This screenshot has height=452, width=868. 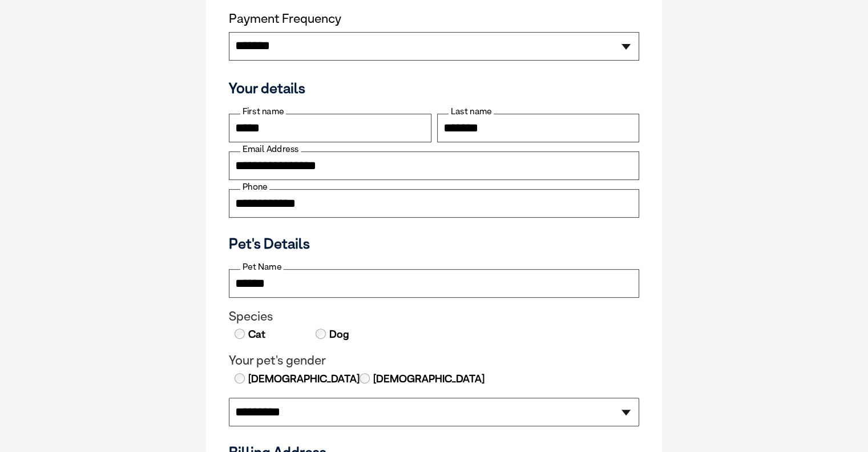 What do you see at coordinates (471, 111) in the screenshot?
I see `label: Last name` at bounding box center [471, 111].